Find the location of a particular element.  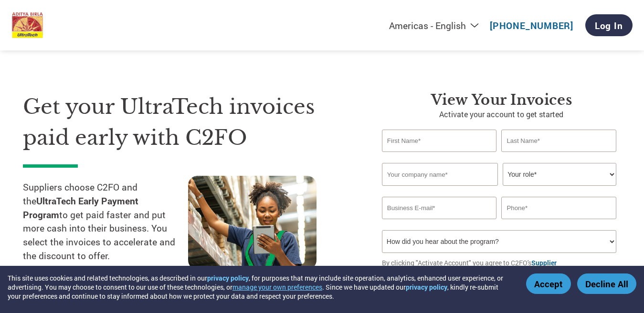

p: Activate your account to get started is located at coordinates (501, 114).